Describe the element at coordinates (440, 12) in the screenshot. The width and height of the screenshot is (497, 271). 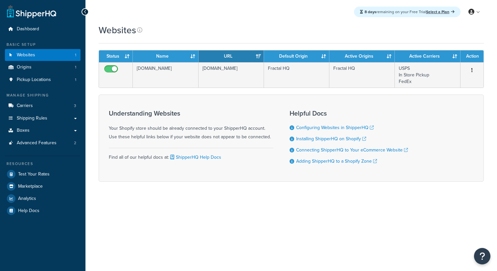
I see `a: Select a Plan` at that location.